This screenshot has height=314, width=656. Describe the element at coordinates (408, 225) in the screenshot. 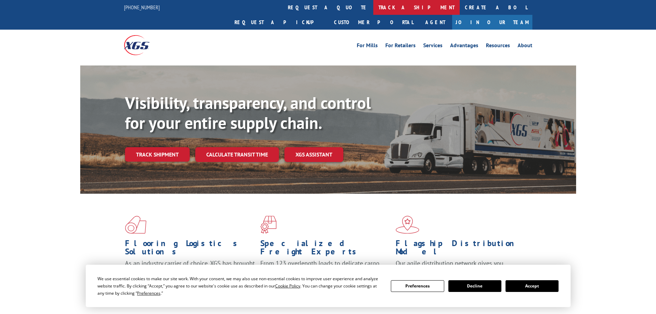

I see `img: xgs-icon-flagship-distribution-model-red` at that location.